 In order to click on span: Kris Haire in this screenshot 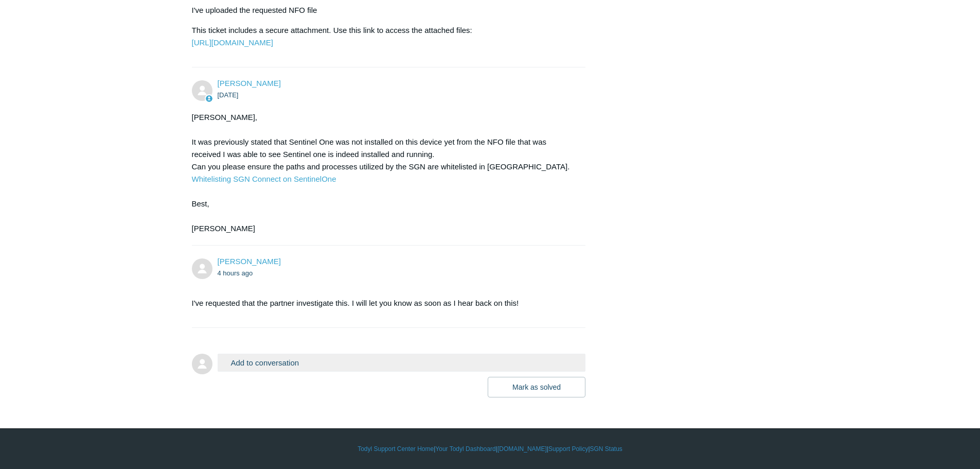, I will do `click(249, 83)`.